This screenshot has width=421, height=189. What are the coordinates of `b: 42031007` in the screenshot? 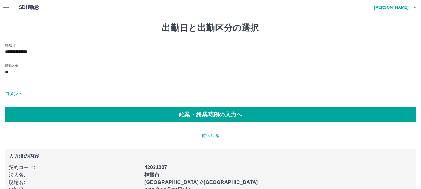 It's located at (156, 168).